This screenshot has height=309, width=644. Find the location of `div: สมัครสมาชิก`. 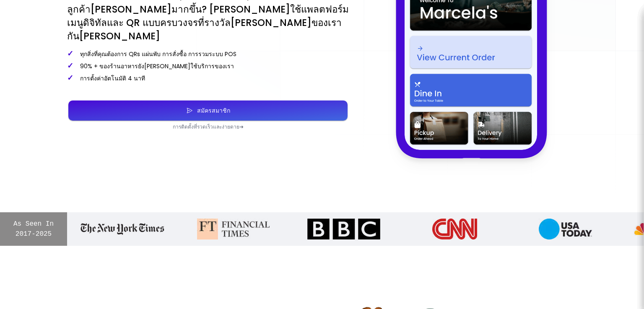

div: สมัครสมาชิก is located at coordinates (211, 111).